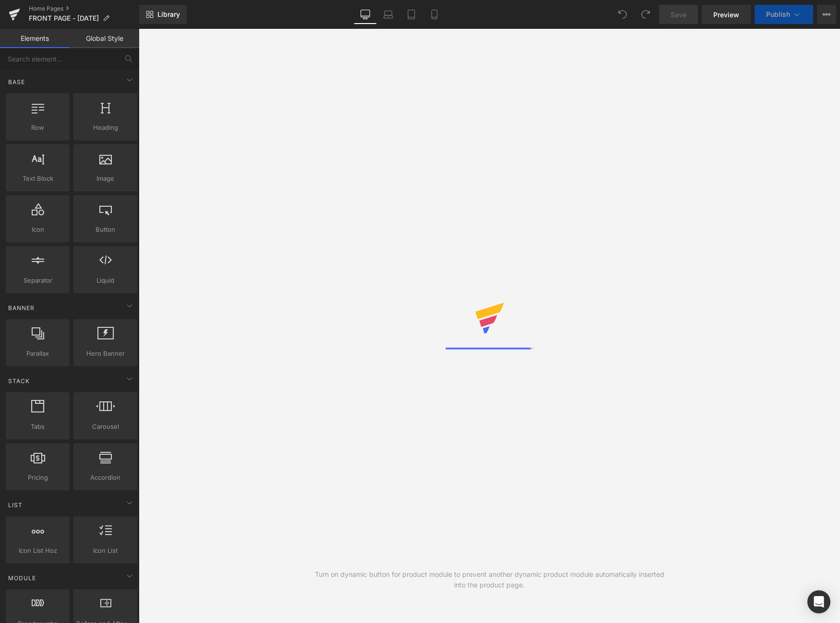 Image resolution: width=840 pixels, height=623 pixels. I want to click on div: Open Intercom Messenger, so click(820, 602).